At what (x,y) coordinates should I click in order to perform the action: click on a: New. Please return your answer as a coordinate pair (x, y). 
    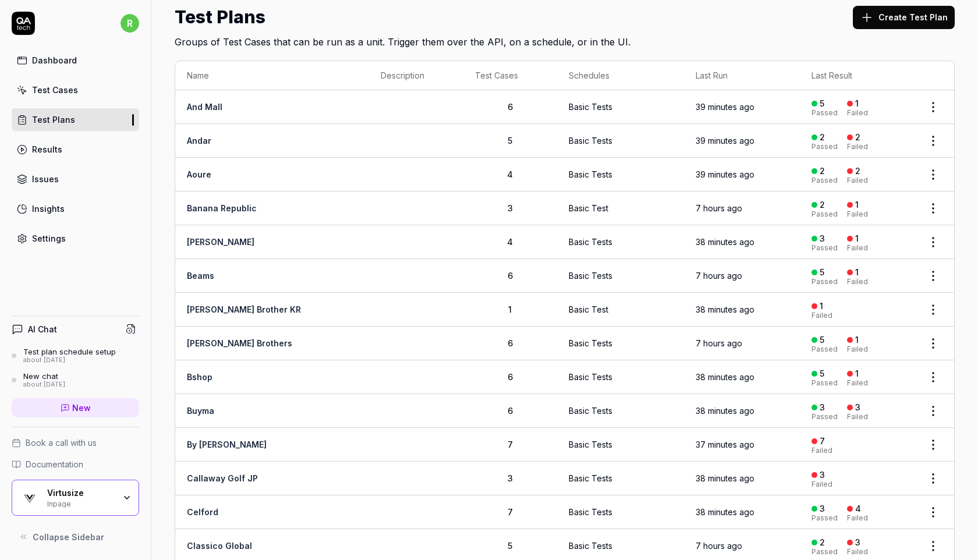
    Looking at the image, I should click on (75, 408).